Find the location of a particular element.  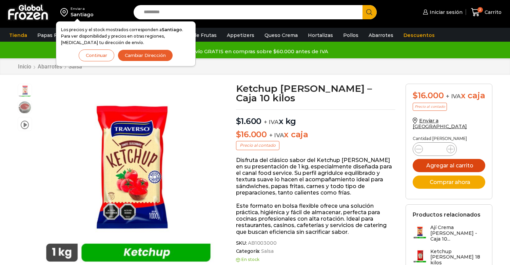

button: Cambiar Dirección is located at coordinates (145, 55).